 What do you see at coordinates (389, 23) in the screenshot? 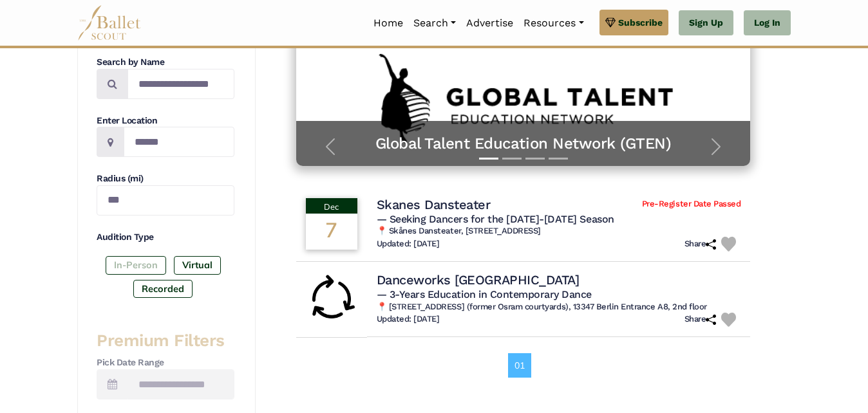
I see `a: Home` at bounding box center [389, 23].